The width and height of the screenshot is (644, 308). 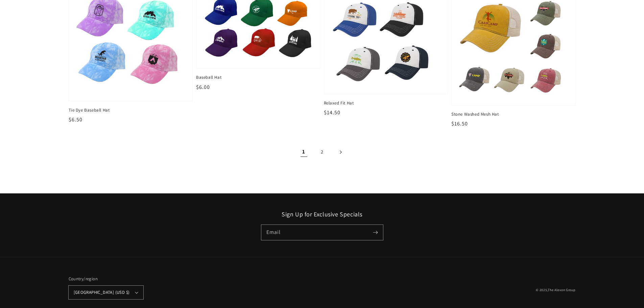 What do you see at coordinates (376, 232) in the screenshot?
I see `button: Subscribe` at bounding box center [376, 232].